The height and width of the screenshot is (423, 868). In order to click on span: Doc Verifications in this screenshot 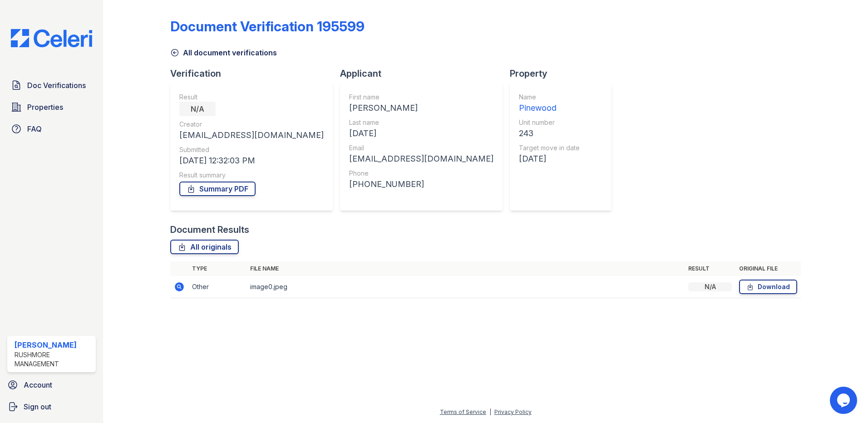, I will do `click(56, 85)`.